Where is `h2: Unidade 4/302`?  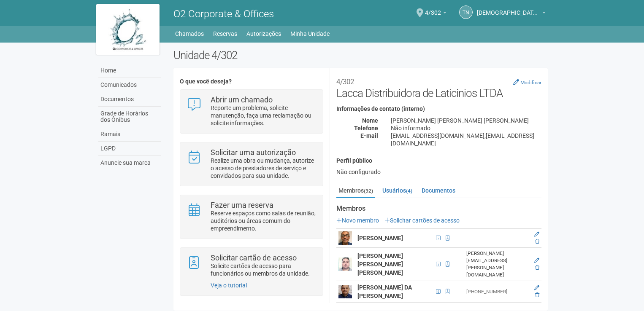
h2: Unidade 4/302 is located at coordinates (361, 55).